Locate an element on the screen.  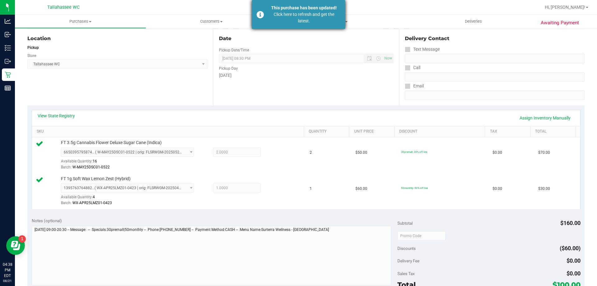
span: Sales Tax is located at coordinates (406, 273).